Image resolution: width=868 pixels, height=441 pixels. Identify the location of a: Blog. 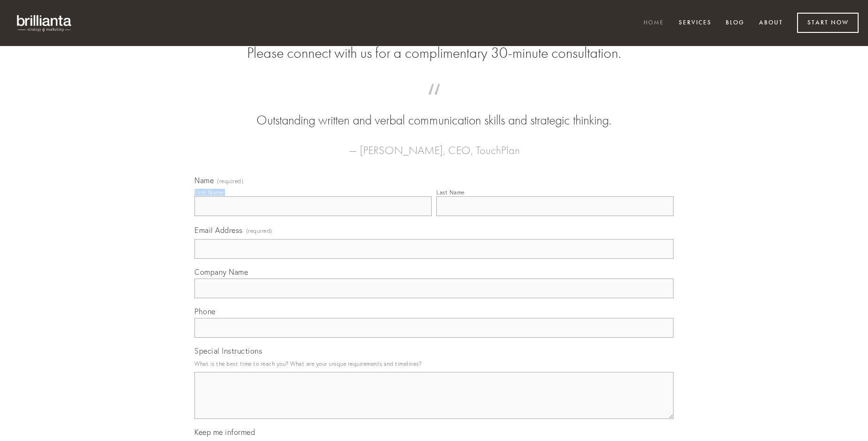
(735, 23).